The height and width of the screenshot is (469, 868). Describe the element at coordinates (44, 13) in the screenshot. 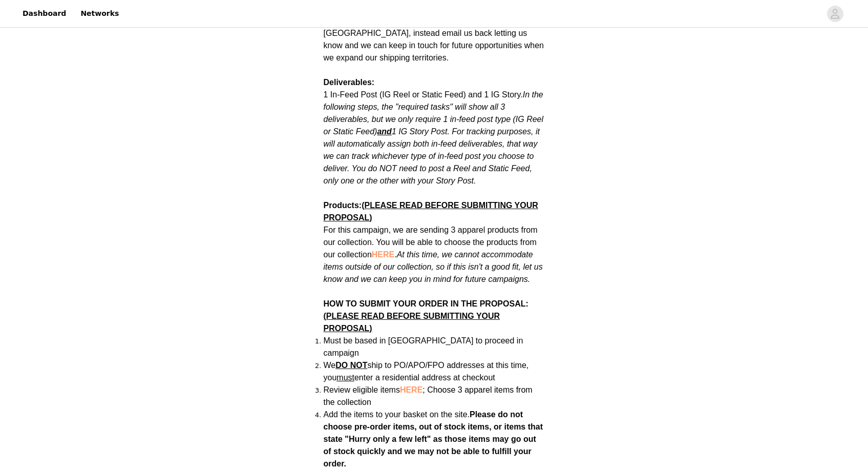

I see `a: Dashboard` at that location.